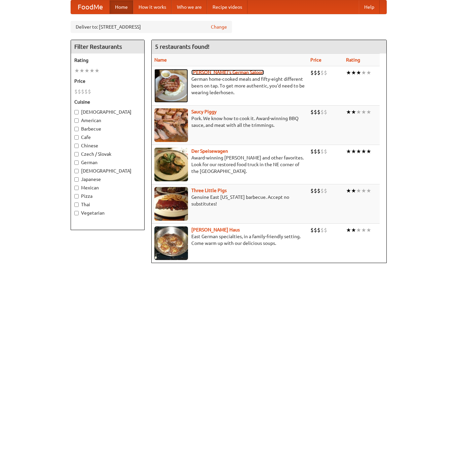 Image resolution: width=457 pixels, height=476 pixels. Describe the element at coordinates (209, 151) in the screenshot. I see `b: Der Speisewagen` at that location.